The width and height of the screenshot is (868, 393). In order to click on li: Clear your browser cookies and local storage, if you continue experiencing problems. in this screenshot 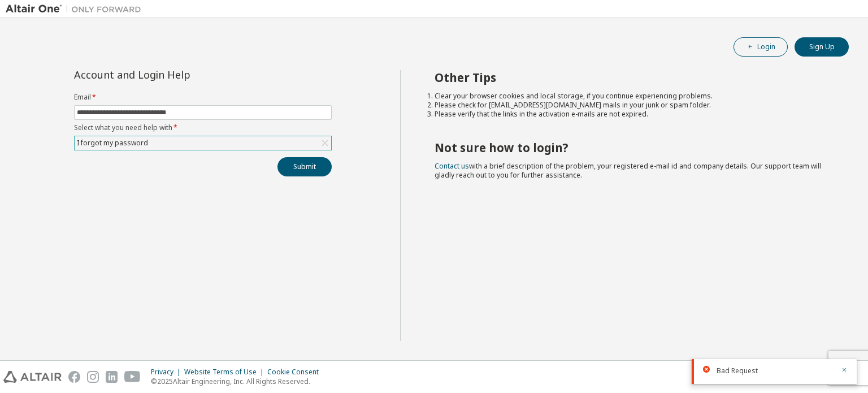, I will do `click(632, 96)`.